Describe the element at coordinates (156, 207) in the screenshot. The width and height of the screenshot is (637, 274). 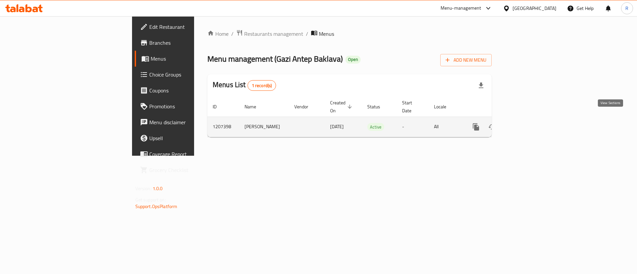
I see `a: Support.OpsPlatform` at that location.